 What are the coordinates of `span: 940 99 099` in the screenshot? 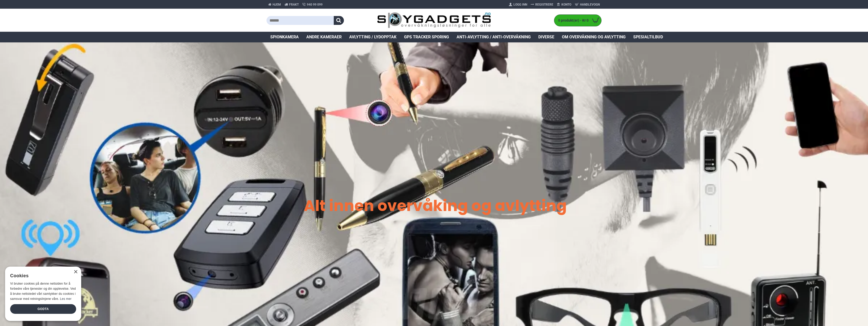 It's located at (315, 5).